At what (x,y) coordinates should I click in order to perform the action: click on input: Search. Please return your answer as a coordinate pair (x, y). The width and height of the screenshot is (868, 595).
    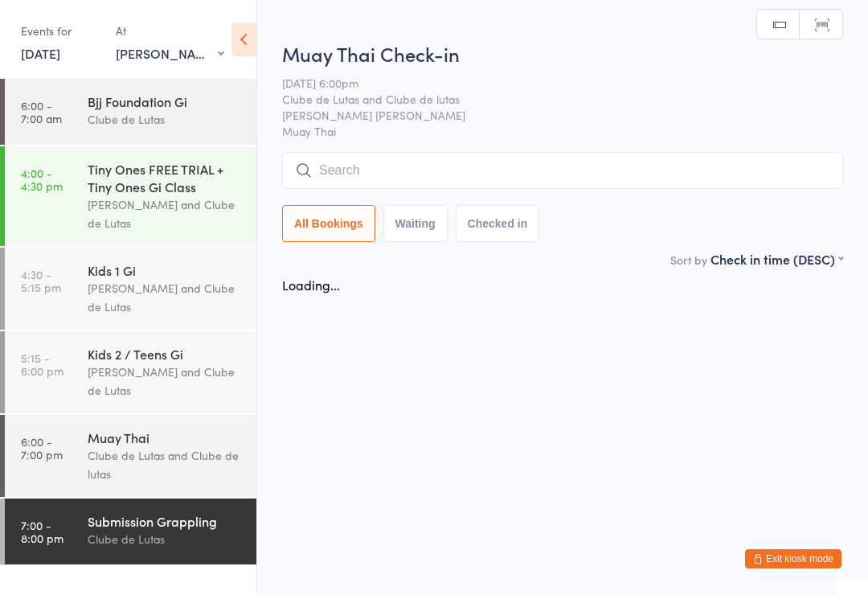
    Looking at the image, I should click on (563, 170).